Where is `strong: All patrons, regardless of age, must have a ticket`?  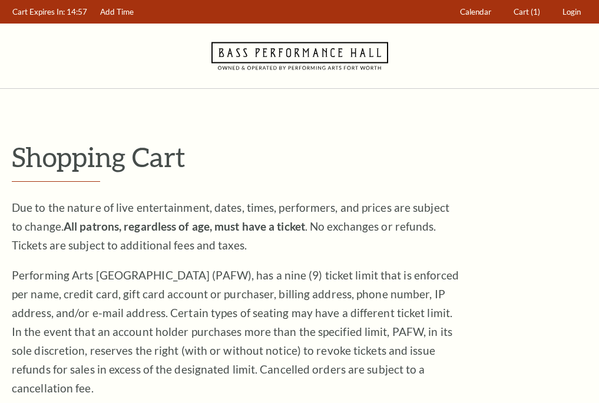
strong: All patrons, regardless of age, must have a ticket is located at coordinates (184, 226).